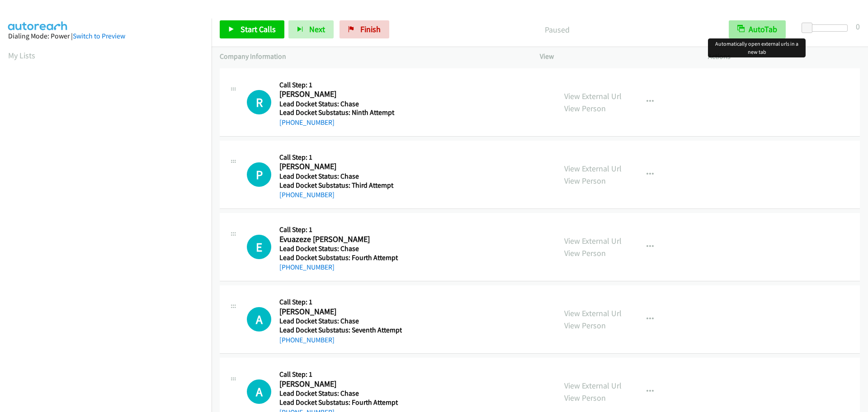 The height and width of the screenshot is (412, 868). I want to click on div: 0, so click(857, 27).